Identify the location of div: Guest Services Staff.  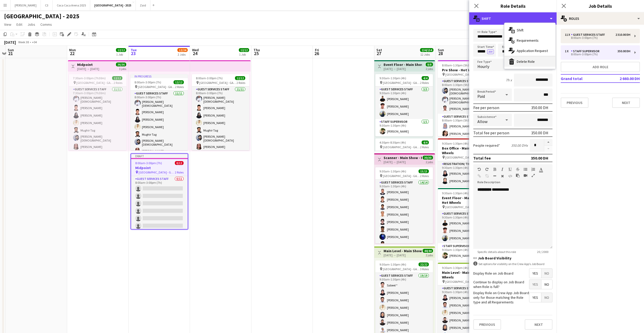
(589, 35).